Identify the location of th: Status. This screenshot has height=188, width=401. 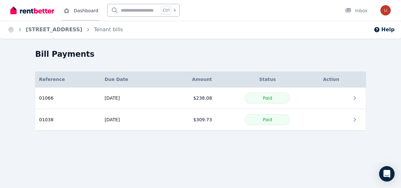
(268, 79).